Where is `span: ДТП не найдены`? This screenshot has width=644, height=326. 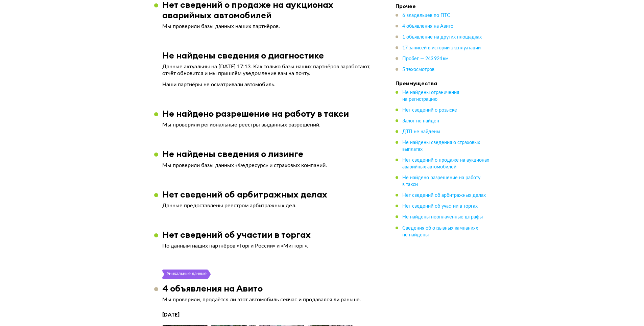 span: ДТП не найдены is located at coordinates (421, 132).